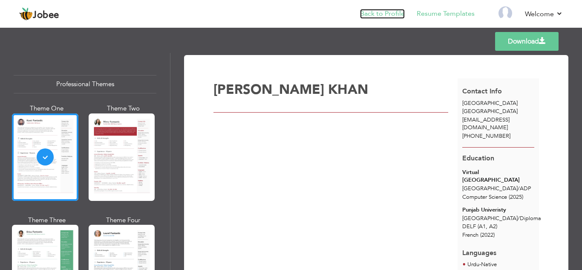 The image size is (582, 270). I want to click on span: KHAN, so click(348, 90).